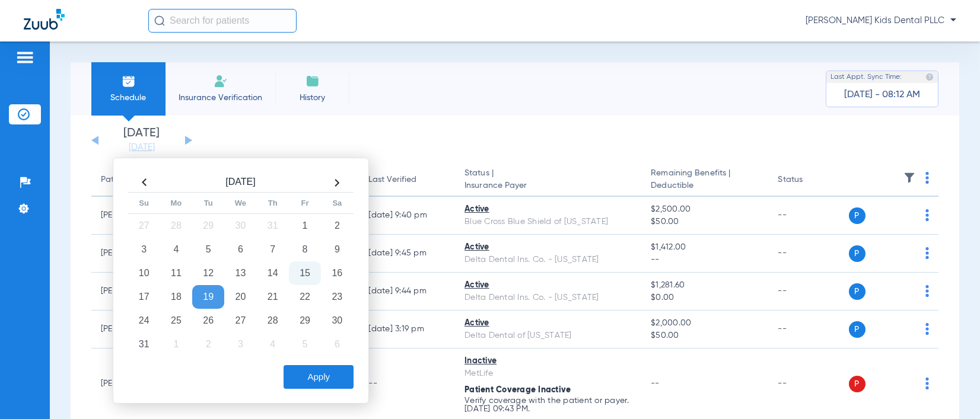 This screenshot has height=419, width=980. What do you see at coordinates (705, 323) in the screenshot?
I see `span: $2,000.00` at bounding box center [705, 323].